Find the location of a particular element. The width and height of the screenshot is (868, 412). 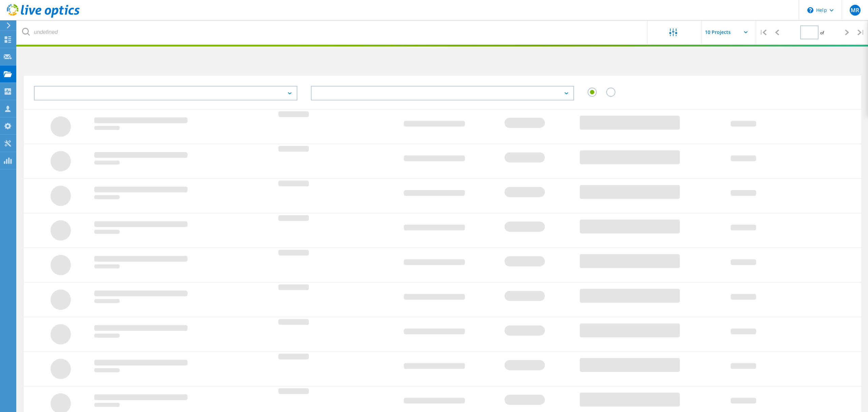

input: undefined is located at coordinates (332, 32).